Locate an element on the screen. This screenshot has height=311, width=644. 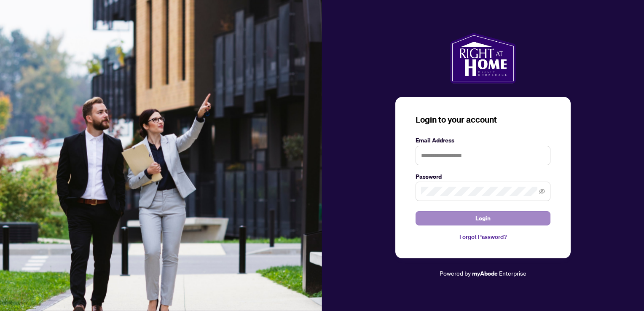
label: Email Address is located at coordinates (482, 140).